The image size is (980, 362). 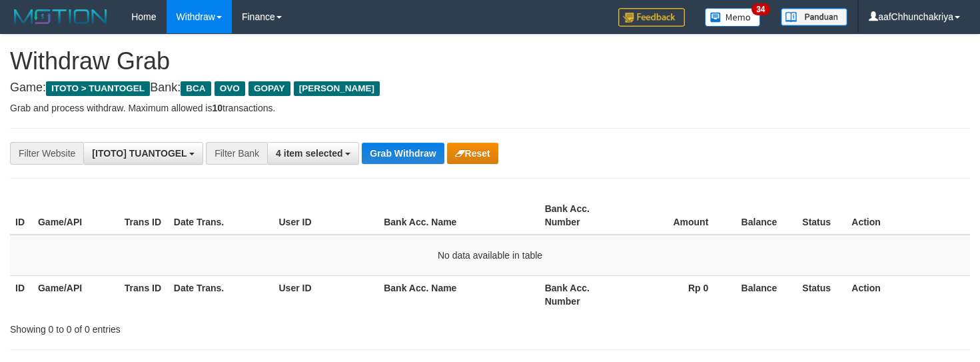 What do you see at coordinates (490, 108) in the screenshot?
I see `p: Grab and process withdraw. Maximum allowed is transactions.` at bounding box center [490, 108].